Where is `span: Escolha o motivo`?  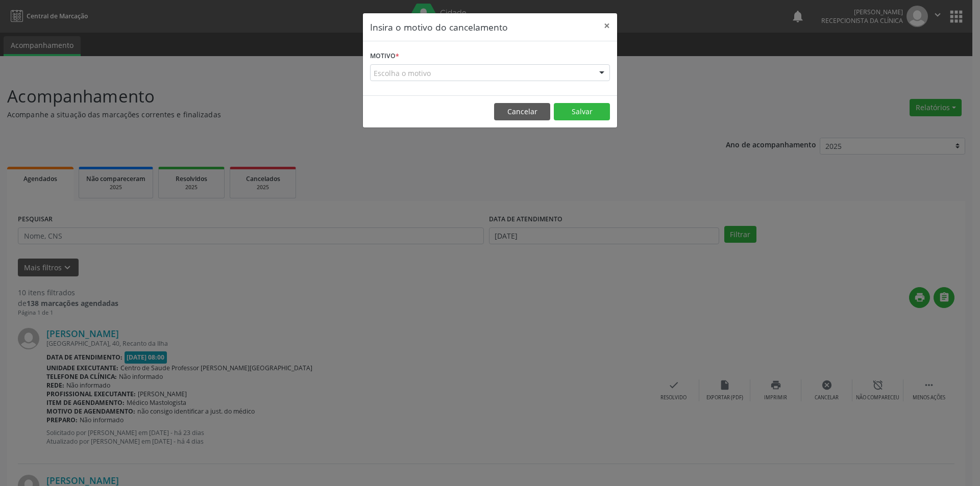 span: Escolha o motivo is located at coordinates (402, 73).